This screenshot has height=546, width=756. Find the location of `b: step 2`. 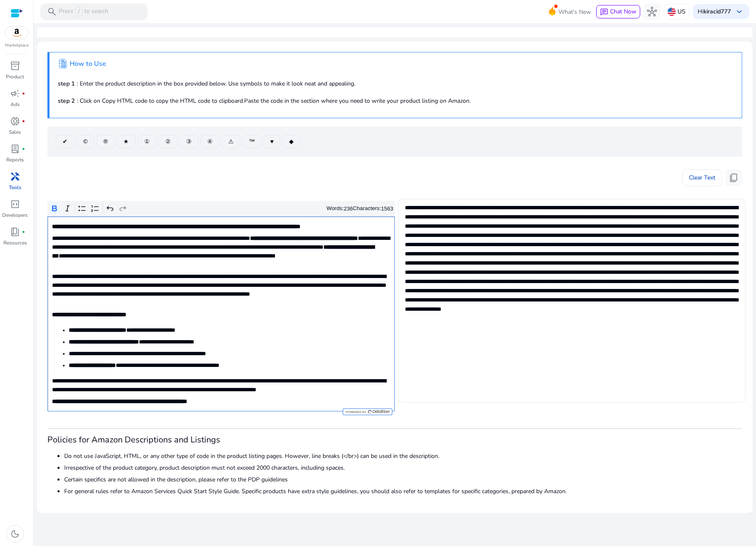

b: step 2 is located at coordinates (66, 101).